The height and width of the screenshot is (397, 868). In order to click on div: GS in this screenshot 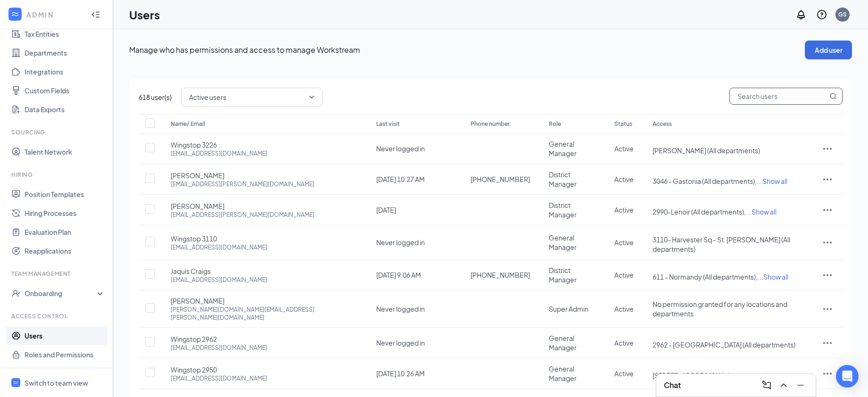, I will do `click(843, 14)`.